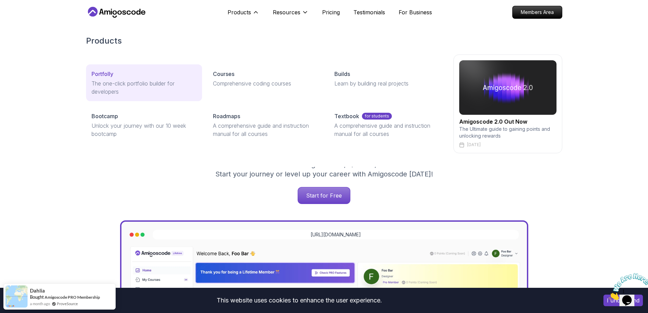 The width and height of the screenshot is (648, 313). What do you see at coordinates (16, 296) in the screenshot?
I see `img: provesource social proof notification image` at bounding box center [16, 296].